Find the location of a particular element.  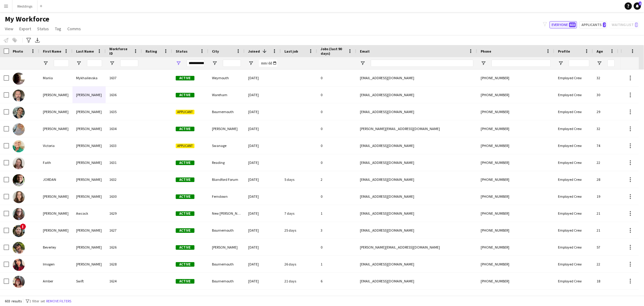

div: 18 is located at coordinates (605, 281).